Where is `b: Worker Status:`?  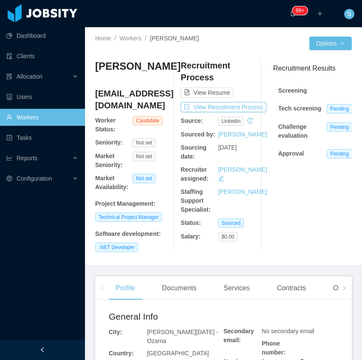
b: Worker Status: is located at coordinates (105, 124).